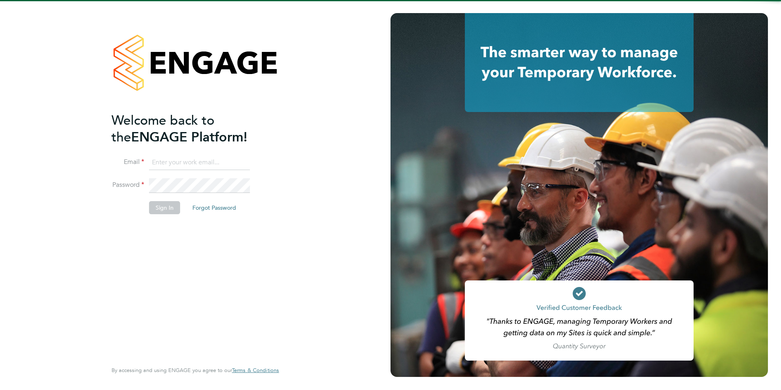  I want to click on span: Welcome back to the, so click(163, 129).